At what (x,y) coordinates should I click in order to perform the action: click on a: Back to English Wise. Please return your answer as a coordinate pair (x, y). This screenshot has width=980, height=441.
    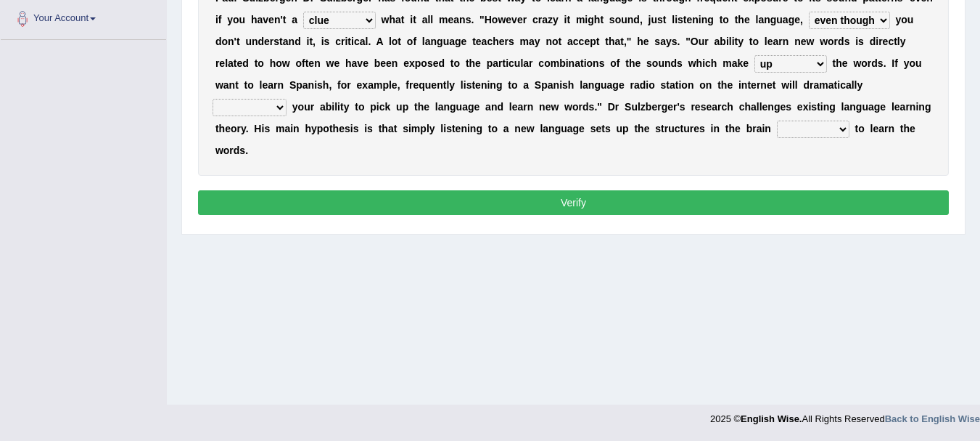
    Looking at the image, I should click on (933, 419).